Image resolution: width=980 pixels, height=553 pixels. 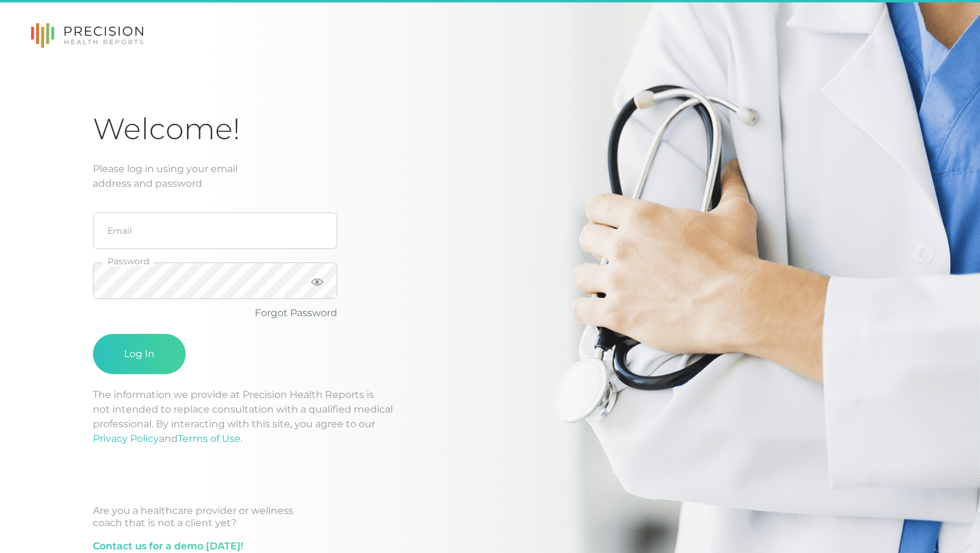 I want to click on div: Please log in using your email address and password, so click(x=490, y=176).